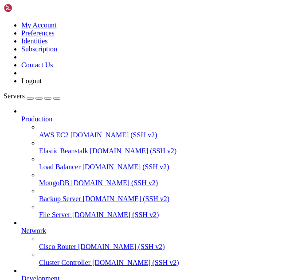 The image size is (302, 280). I want to click on x-row: max_heap_table_size=256M, so click(95, 195).